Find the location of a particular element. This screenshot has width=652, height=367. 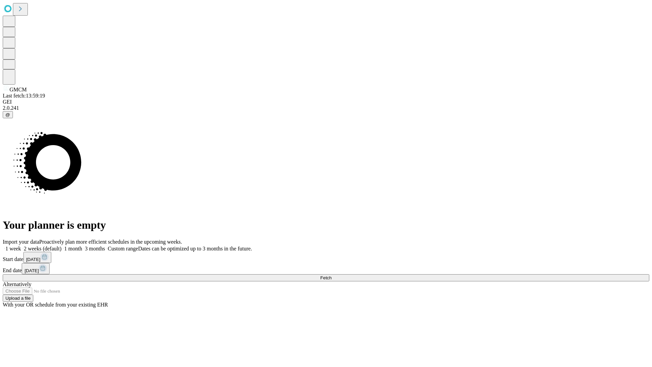

span: Last fetch: 13:59:19 is located at coordinates (24, 95).